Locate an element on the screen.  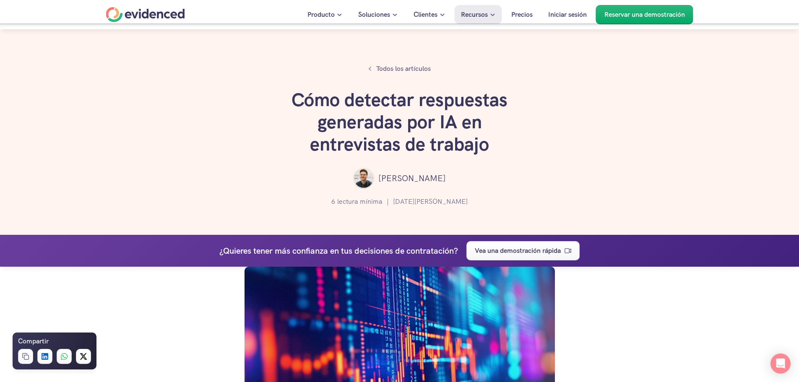
font: lectura mínima is located at coordinates (360, 201).